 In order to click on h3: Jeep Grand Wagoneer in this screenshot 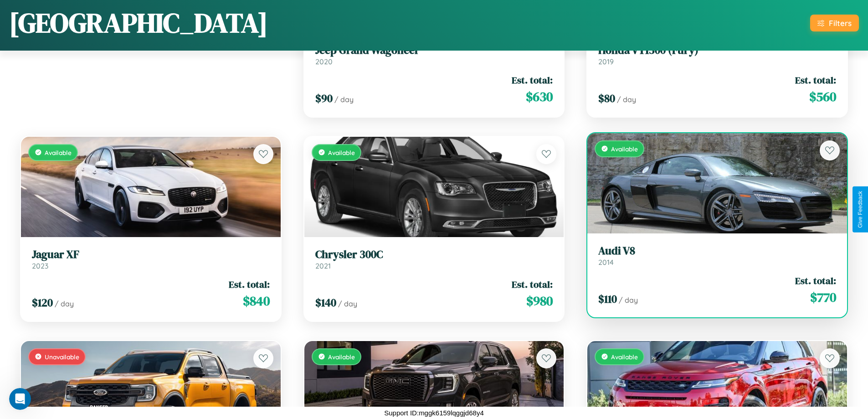, I will do `click(434, 50)`.